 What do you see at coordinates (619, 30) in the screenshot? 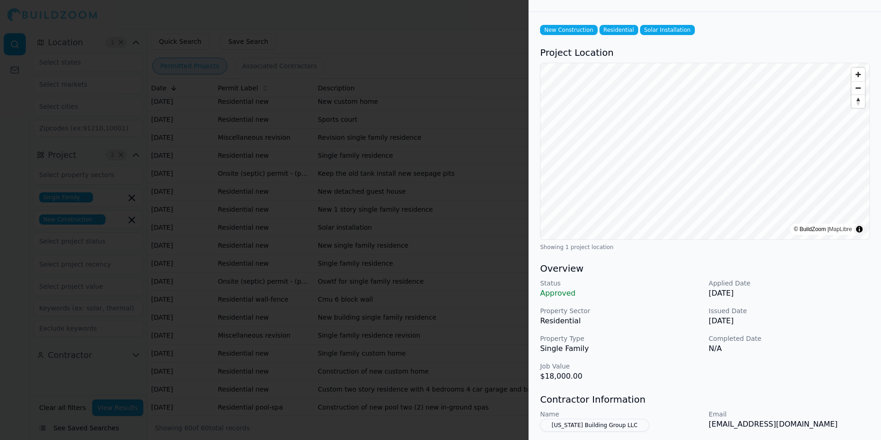
I see `span: Residential` at bounding box center [619, 30].